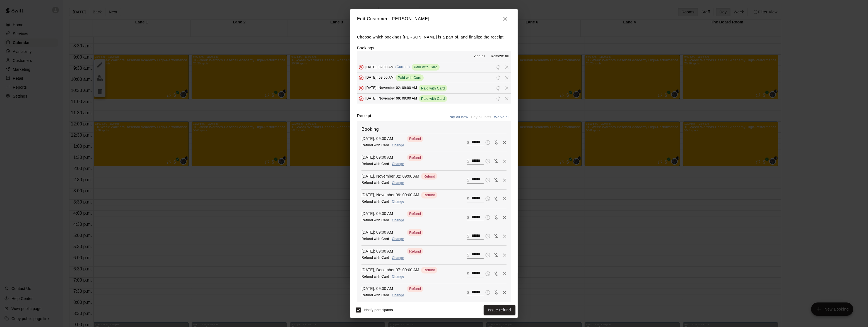 The image size is (868, 327). Describe the element at coordinates (364, 117) in the screenshot. I see `label: Receipt` at that location.